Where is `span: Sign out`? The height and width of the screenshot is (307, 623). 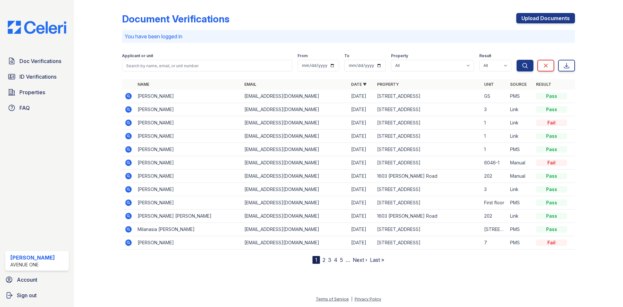 span: Sign out is located at coordinates (27, 295).